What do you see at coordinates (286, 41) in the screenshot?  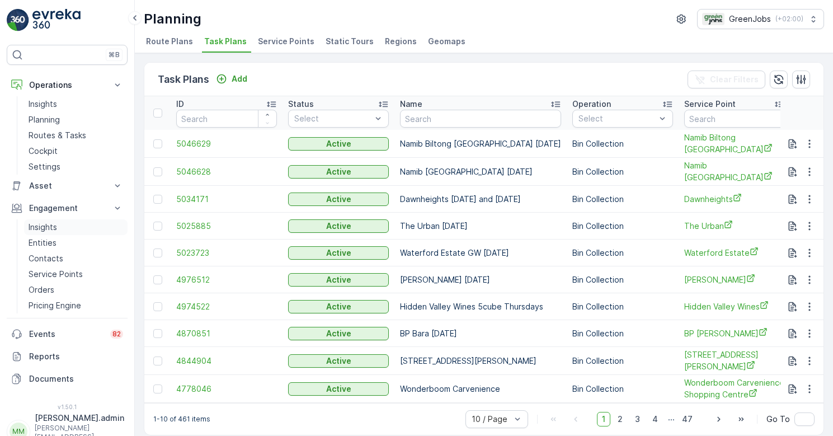 I see `span: Service Points` at bounding box center [286, 41].